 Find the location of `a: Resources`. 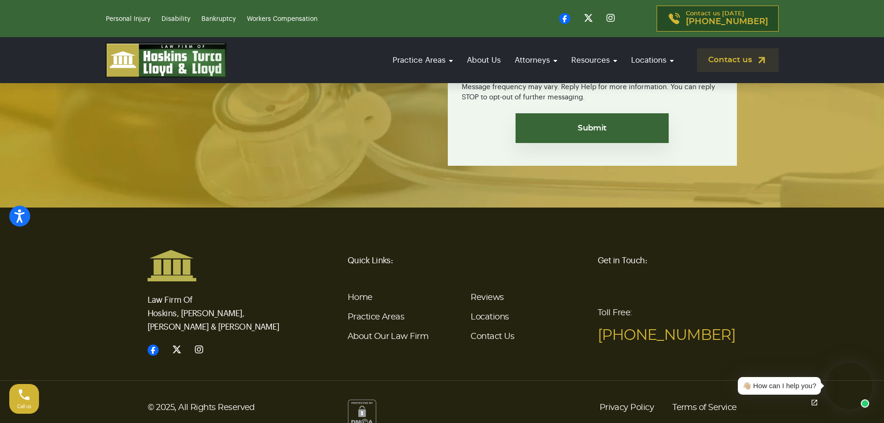

a: Resources is located at coordinates (594, 60).